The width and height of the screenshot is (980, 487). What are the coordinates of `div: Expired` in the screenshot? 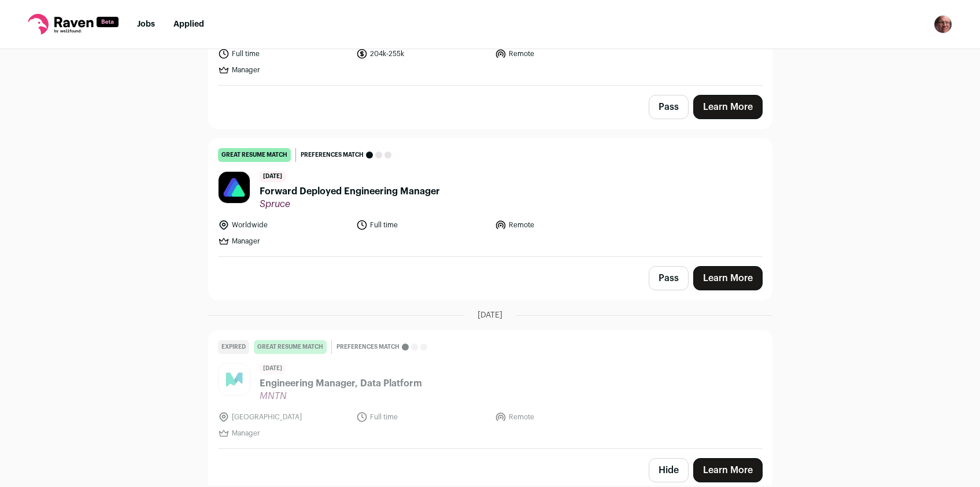 It's located at (234, 347).